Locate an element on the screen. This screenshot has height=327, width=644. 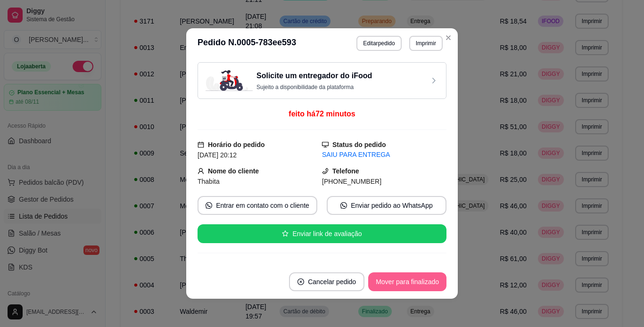
img: delivery-image is located at coordinates (229, 80).